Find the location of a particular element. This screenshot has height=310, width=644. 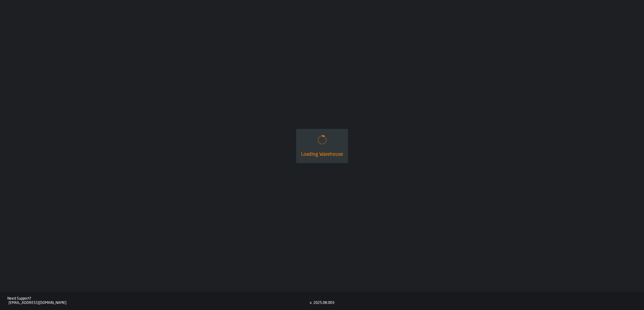

div: Loading Warehouse is located at coordinates (322, 155).